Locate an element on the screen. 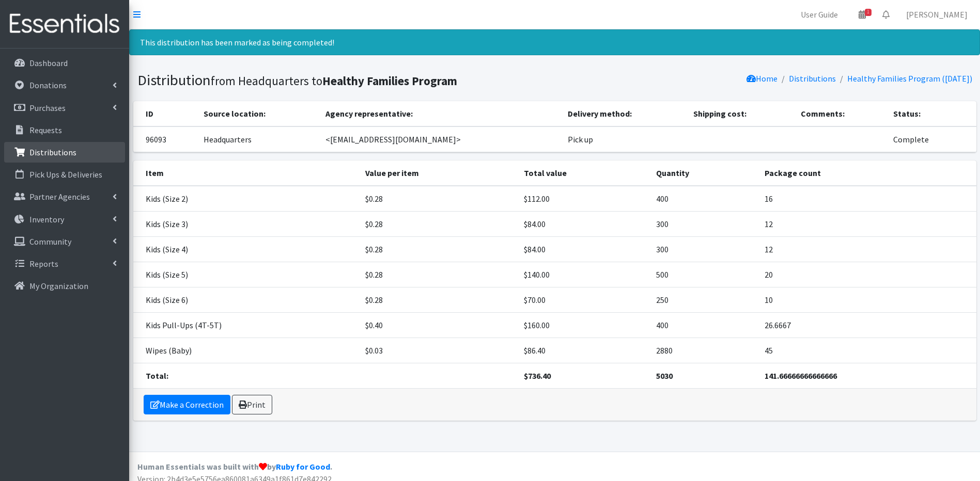  p: Reports is located at coordinates (44, 264).